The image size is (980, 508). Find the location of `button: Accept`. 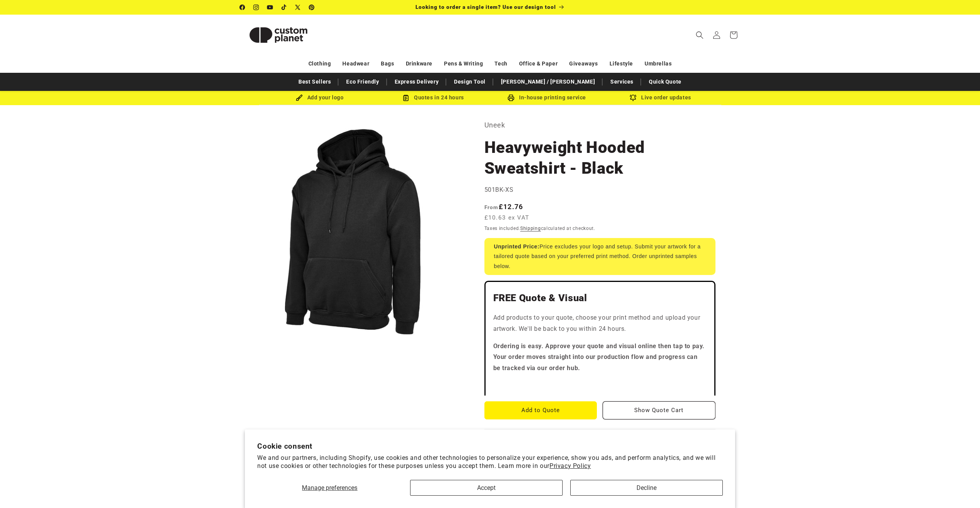

button: Accept is located at coordinates (486, 488).